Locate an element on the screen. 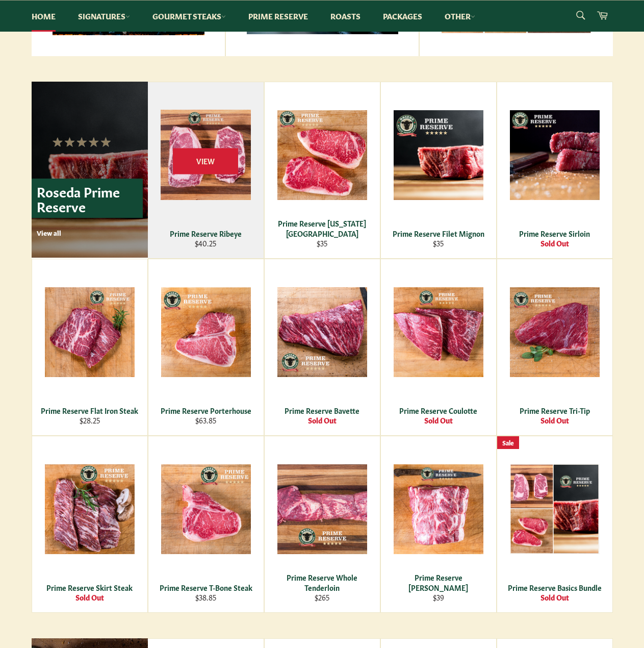  a: Gourmet Steaks is located at coordinates (189, 16).